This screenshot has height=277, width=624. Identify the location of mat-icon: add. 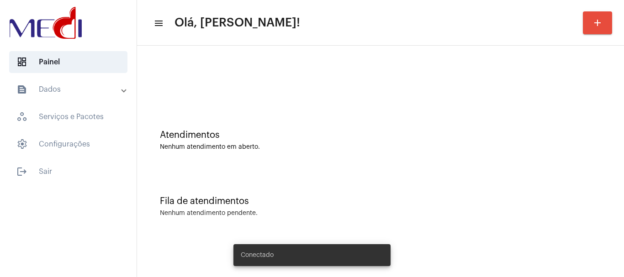
(598, 23).